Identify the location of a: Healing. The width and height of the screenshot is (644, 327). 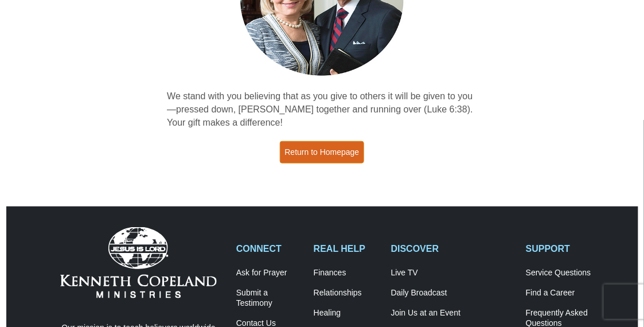
(346, 313).